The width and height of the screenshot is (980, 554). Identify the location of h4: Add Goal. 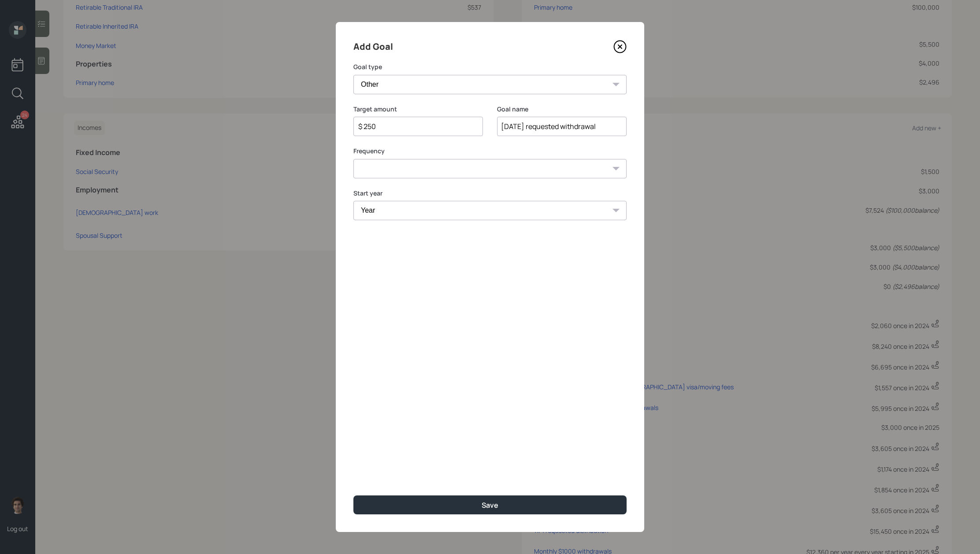
(373, 46).